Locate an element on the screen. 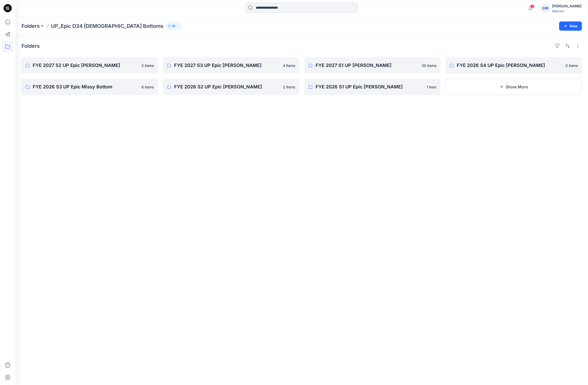  a: FYE 2026 S3 UP Epic Missy Bottom8 items is located at coordinates (89, 87).